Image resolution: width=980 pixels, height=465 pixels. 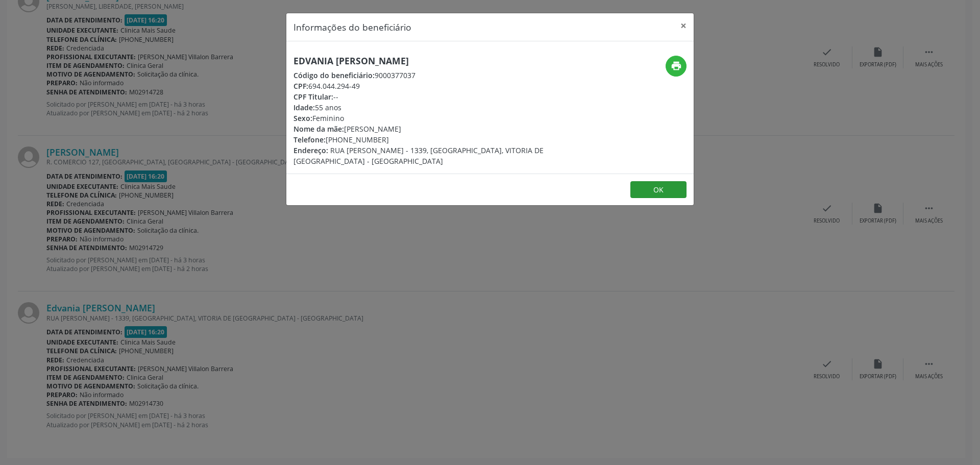 What do you see at coordinates (334, 75) in the screenshot?
I see `span: Código do beneficiário:` at bounding box center [334, 75].